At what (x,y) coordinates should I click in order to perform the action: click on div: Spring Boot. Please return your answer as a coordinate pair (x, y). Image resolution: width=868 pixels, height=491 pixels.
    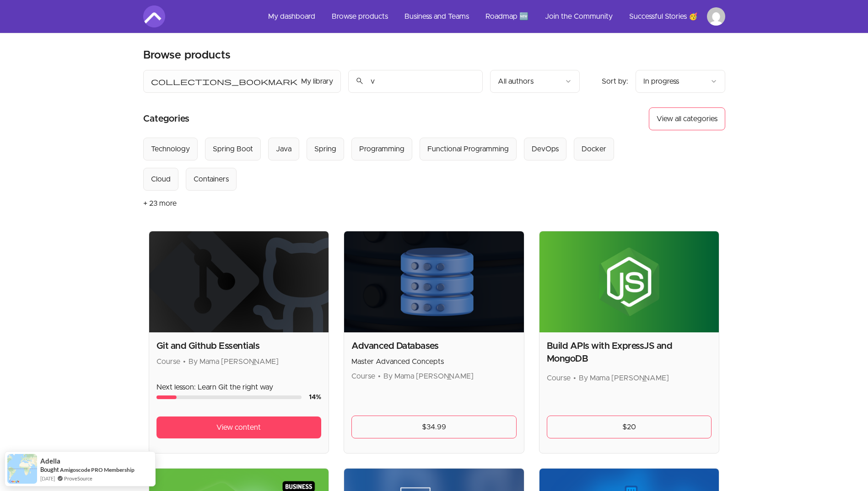
    Looking at the image, I should click on (232, 150).